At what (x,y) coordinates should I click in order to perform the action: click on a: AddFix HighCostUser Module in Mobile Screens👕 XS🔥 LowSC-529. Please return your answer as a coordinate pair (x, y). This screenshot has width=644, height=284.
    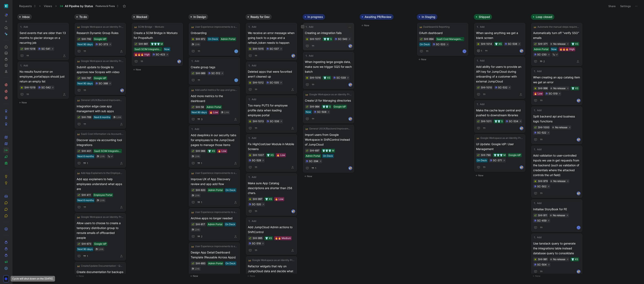
    Looking at the image, I should click on (272, 153).